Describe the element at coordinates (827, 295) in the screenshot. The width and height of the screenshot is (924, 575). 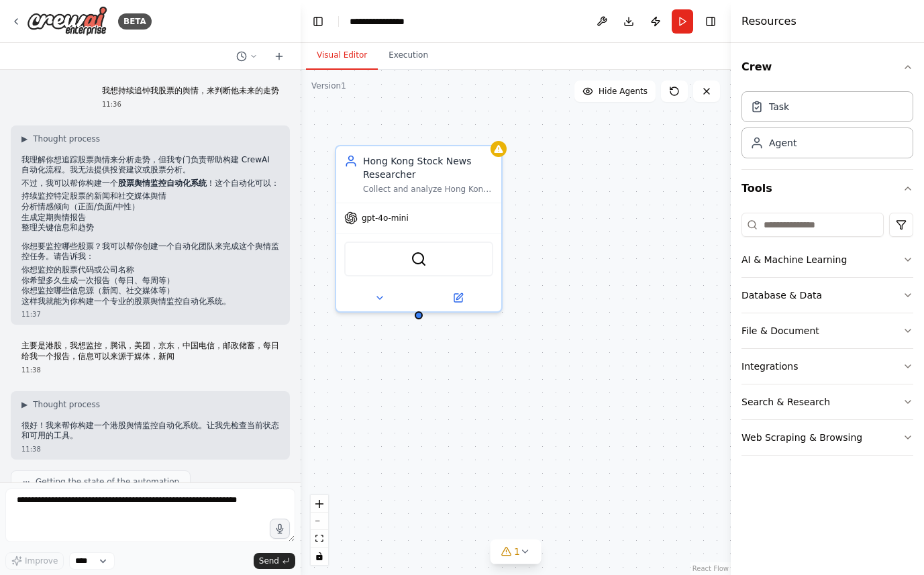
I see `button: Database & Data` at that location.